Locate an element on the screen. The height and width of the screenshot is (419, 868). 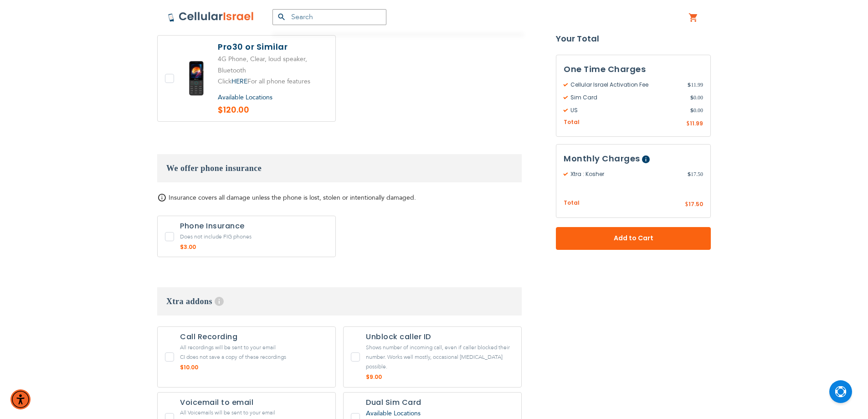
span: Cellular Israel Activation Fee is located at coordinates (626, 85).